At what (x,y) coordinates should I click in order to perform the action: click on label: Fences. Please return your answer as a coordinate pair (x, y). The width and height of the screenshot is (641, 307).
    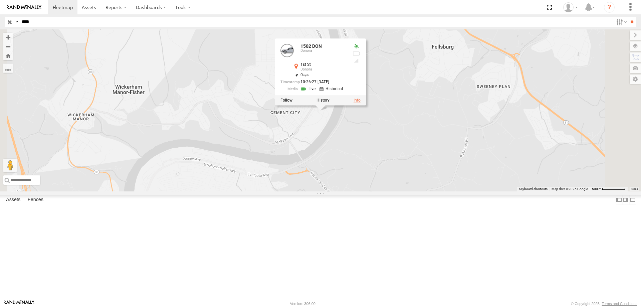
    Looking at the image, I should click on (35, 199).